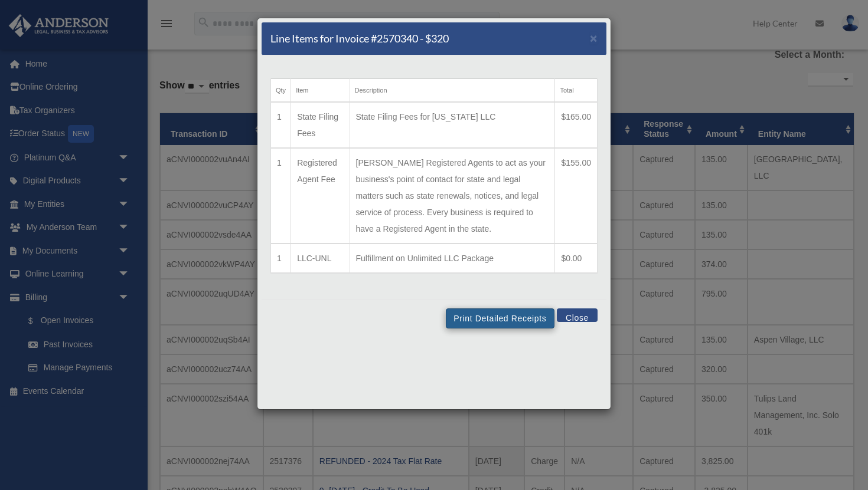 The image size is (868, 490). I want to click on button: Print Detailed Receipts, so click(499, 318).